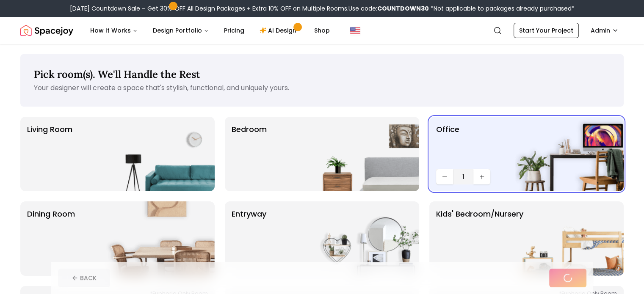 This screenshot has width=644, height=294. What do you see at coordinates (356, 31) in the screenshot?
I see `img: United States` at bounding box center [356, 31].